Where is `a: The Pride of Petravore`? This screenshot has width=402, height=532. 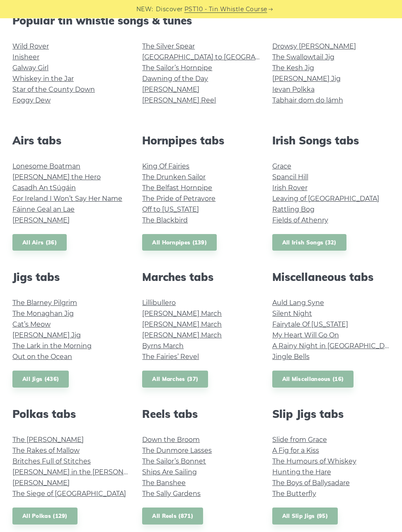
a: The Pride of Petravore is located at coordinates (179, 198).